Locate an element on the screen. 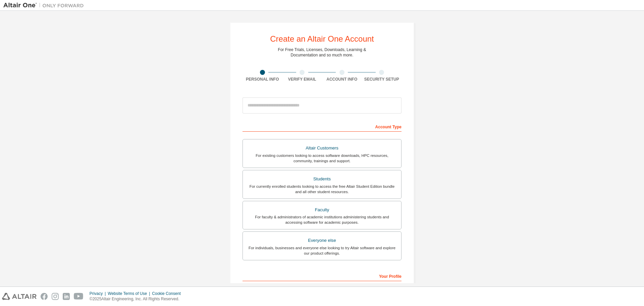  div: Security Setup is located at coordinates (382, 79).